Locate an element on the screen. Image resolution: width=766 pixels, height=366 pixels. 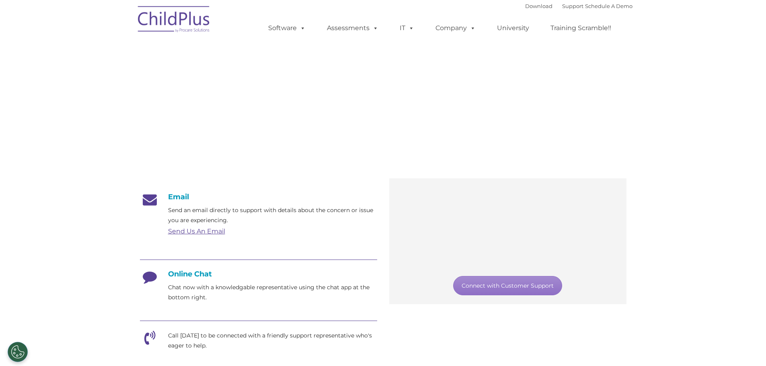
a: Schedule A Demo is located at coordinates (609, 6).